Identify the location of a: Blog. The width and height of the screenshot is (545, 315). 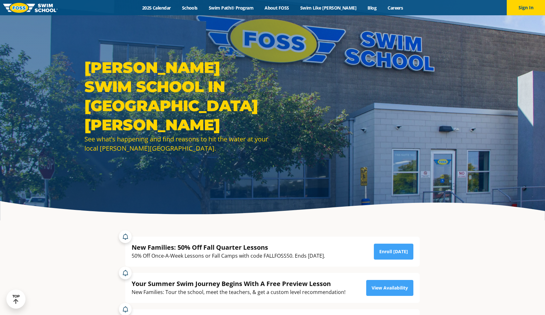
(372, 8).